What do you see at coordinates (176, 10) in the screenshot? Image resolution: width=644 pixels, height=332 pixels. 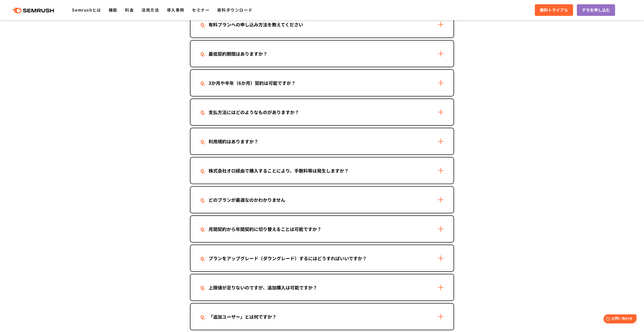 I see `a: 導入事例` at bounding box center [176, 10].